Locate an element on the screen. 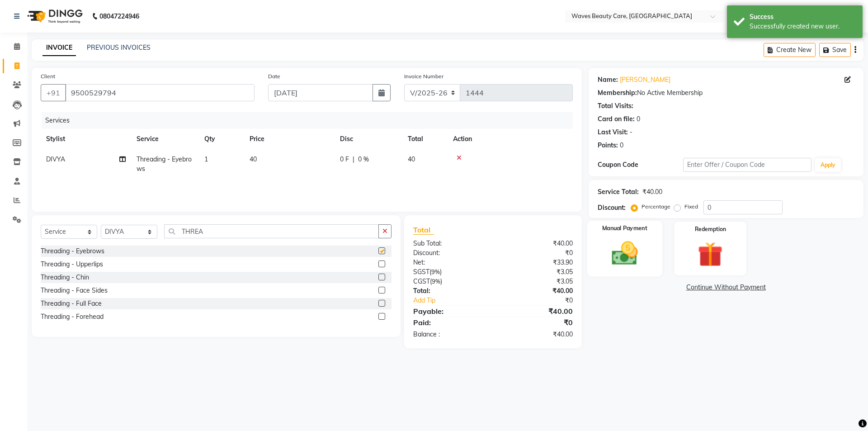 The width and height of the screenshot is (868, 431). div: Threading - Face Sides is located at coordinates (74, 290).